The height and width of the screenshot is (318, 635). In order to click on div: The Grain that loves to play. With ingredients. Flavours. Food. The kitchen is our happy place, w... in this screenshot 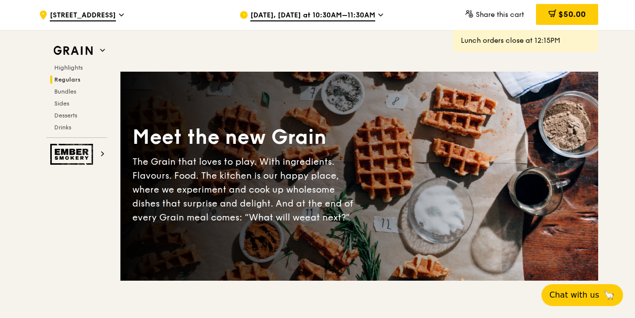, I will do `click(246, 190)`.